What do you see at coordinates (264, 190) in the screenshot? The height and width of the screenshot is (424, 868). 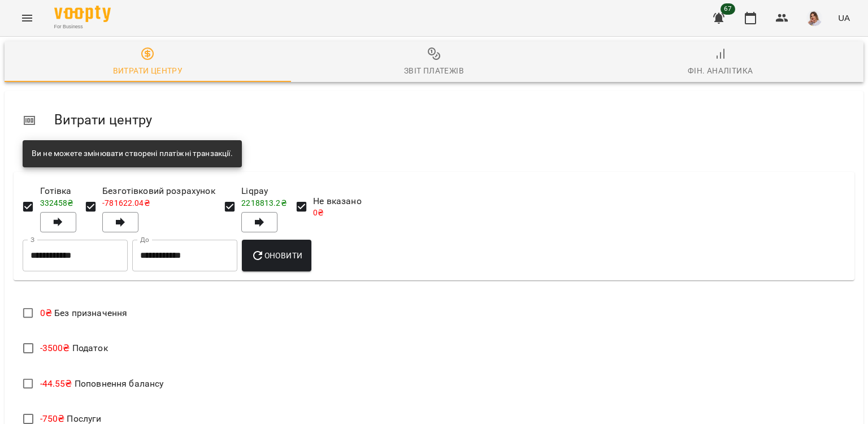 I see `span: Liqpay` at bounding box center [264, 190].